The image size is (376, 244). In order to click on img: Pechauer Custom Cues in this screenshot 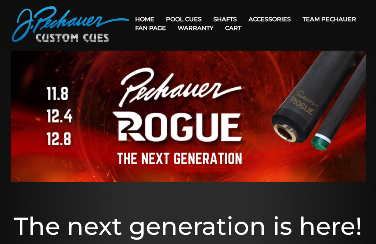, I will do `click(71, 24)`.